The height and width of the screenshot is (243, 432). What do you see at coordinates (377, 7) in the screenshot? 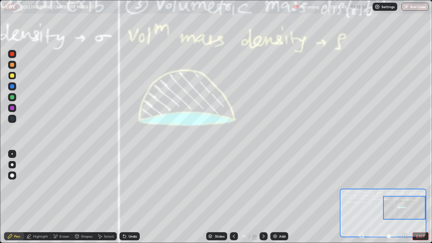
I see `img: class-settings-icons` at bounding box center [377, 7].